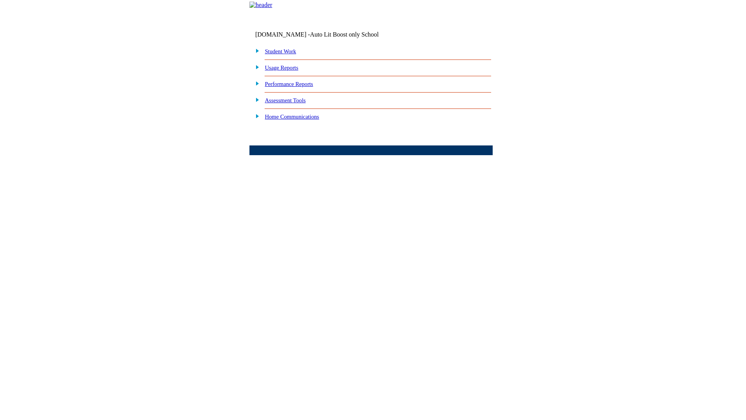 The image size is (746, 420). I want to click on nobr: Auto Lit Boost only School, so click(344, 34).